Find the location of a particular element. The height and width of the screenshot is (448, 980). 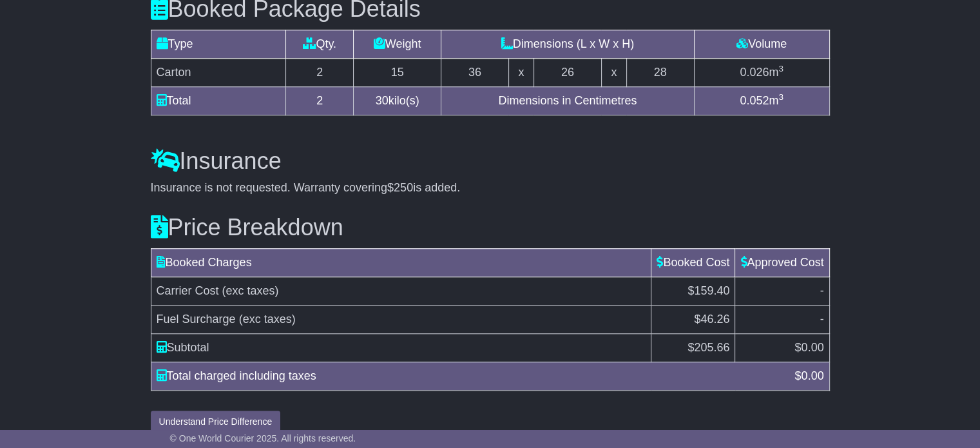

div: Total charged including taxes is located at coordinates (469, 376).